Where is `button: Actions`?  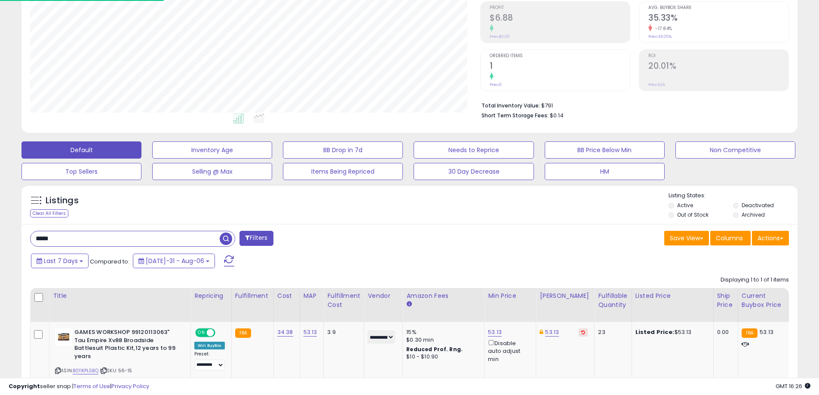
button: Actions is located at coordinates (770, 238).